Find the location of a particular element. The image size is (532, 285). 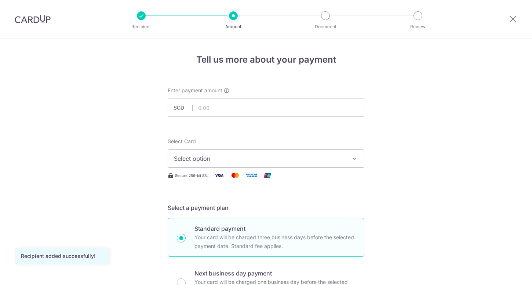

span: Secure 256-bit SSL is located at coordinates (192, 176).